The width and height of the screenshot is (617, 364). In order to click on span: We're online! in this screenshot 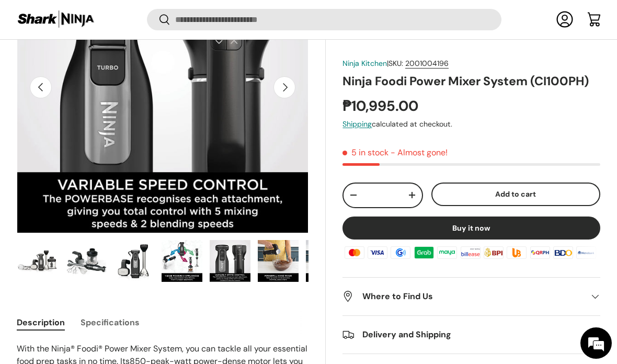, I will do `click(103, 166)`.